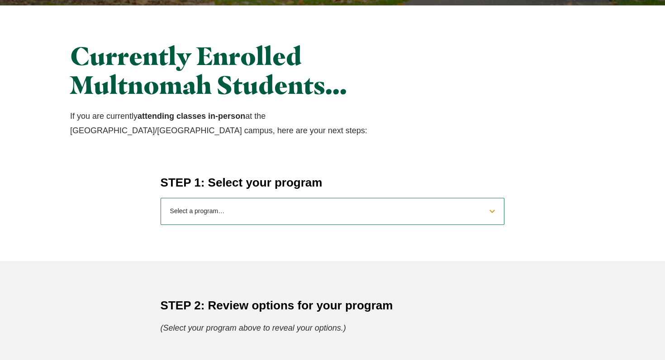  Describe the element at coordinates (332, 183) in the screenshot. I see `h4: STEP 1: Select your program` at that location.